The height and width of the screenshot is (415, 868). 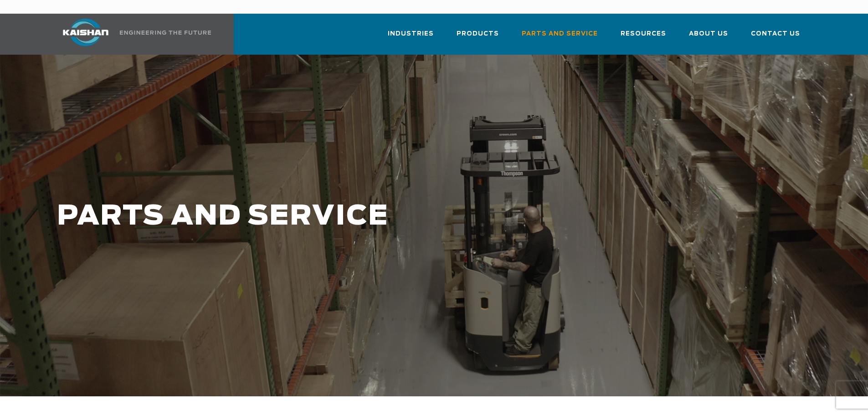 What do you see at coordinates (559, 34) in the screenshot?
I see `span: Parts and Service` at bounding box center [559, 34].